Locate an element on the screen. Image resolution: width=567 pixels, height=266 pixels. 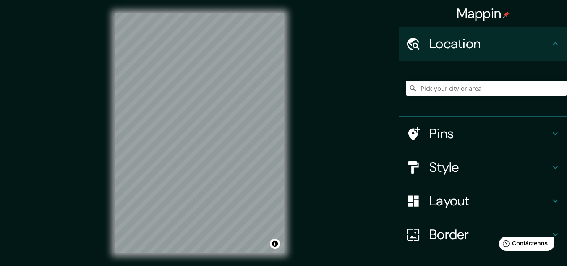
canvas: Map is located at coordinates (199, 133).